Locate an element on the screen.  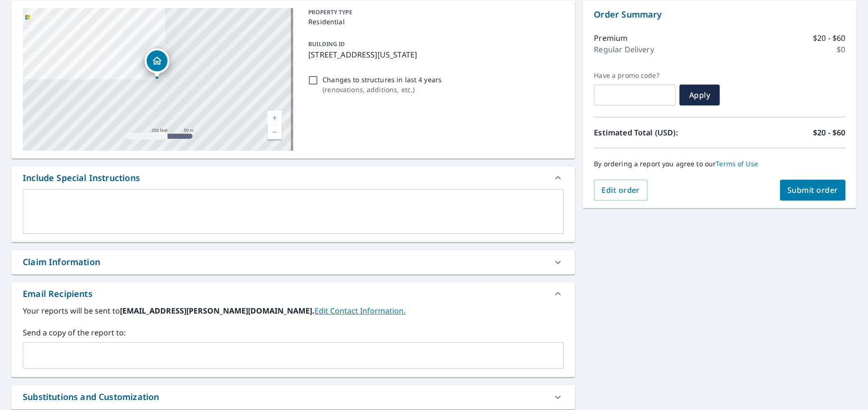
p: $0 is located at coordinates (841, 50).